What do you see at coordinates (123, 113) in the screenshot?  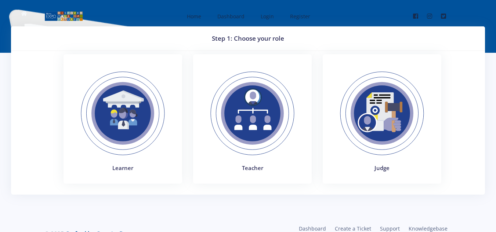 I see `img: Learner` at bounding box center [123, 113].